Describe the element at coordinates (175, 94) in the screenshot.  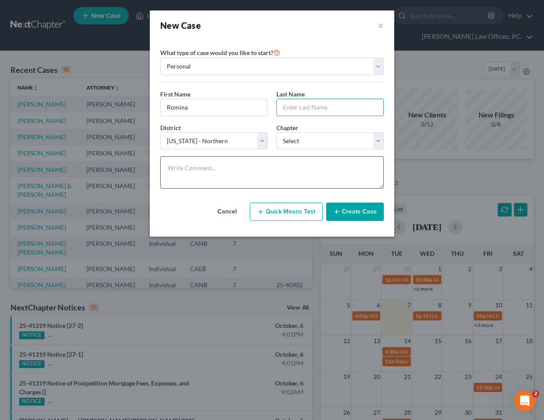
I see `span: First Name` at that location.